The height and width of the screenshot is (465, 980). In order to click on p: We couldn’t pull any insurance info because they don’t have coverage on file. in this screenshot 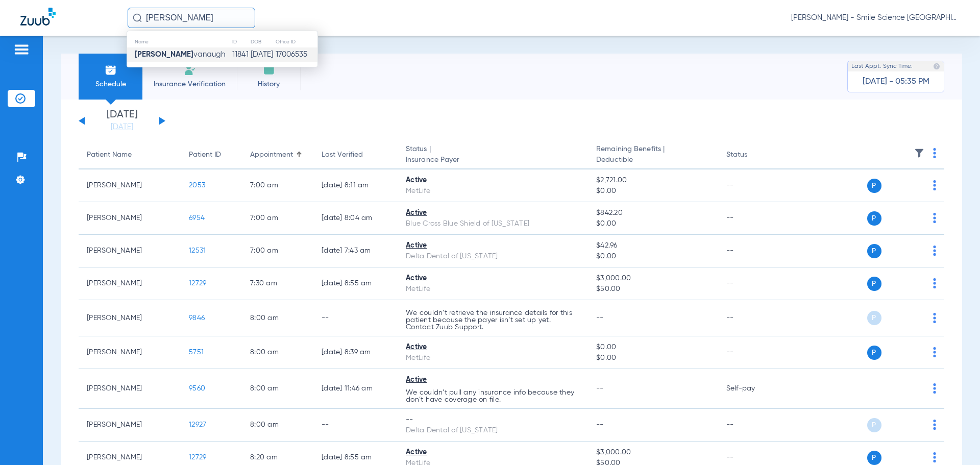, I will do `click(492, 396)`.